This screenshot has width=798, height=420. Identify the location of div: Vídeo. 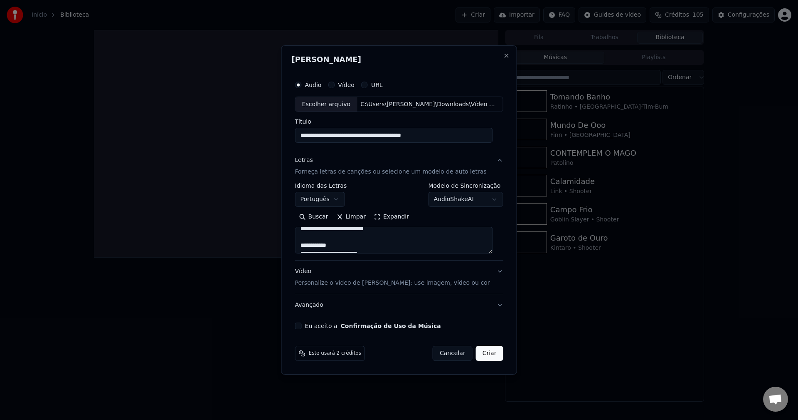
(393, 277).